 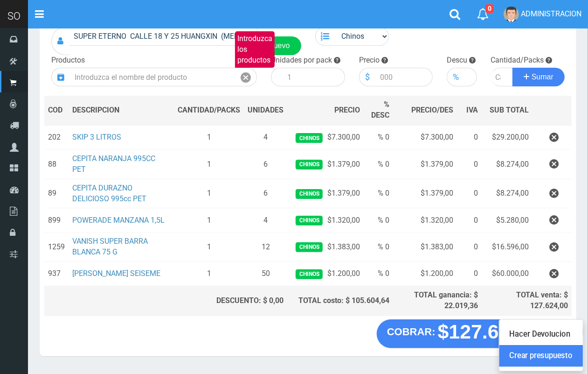 I want to click on button: Sumar, so click(x=539, y=77).